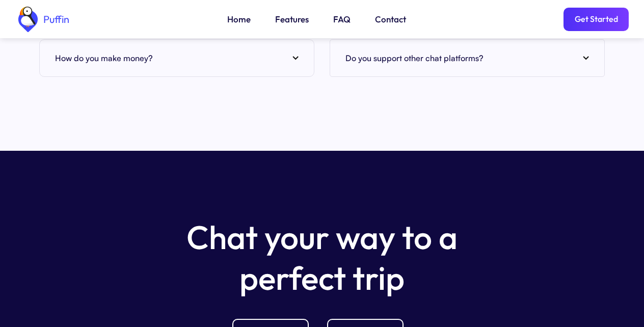  What do you see at coordinates (104, 58) in the screenshot?
I see `h4: How do you make money?` at bounding box center [104, 58].